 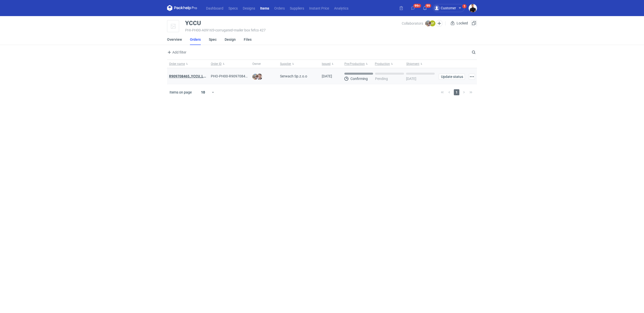 I want to click on img: Tomasz Kubiak, so click(x=473, y=8).